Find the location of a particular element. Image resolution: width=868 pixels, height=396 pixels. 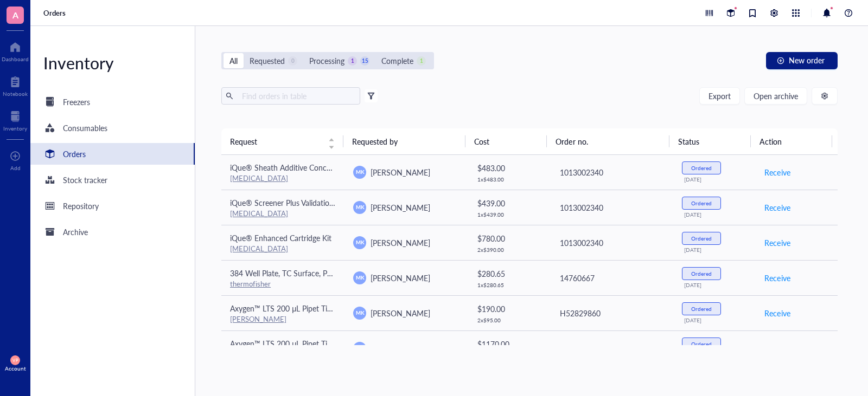

div: Requested is located at coordinates (267, 60).